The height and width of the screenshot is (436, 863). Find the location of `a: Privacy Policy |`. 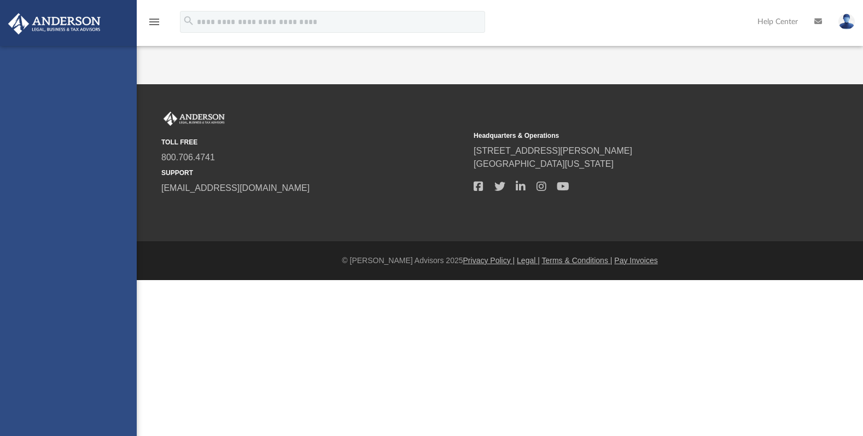

a: Privacy Policy | is located at coordinates (489, 260).